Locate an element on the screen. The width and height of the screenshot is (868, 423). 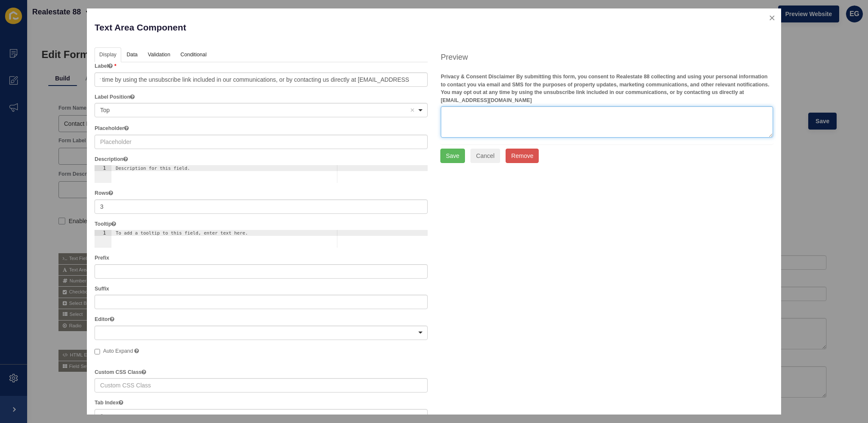
p: Text Area Component is located at coordinates (261, 27).